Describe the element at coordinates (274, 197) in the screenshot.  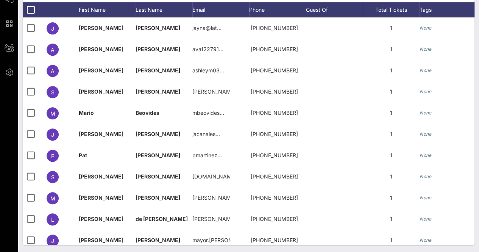
I see `span: +17148898060` at that location.